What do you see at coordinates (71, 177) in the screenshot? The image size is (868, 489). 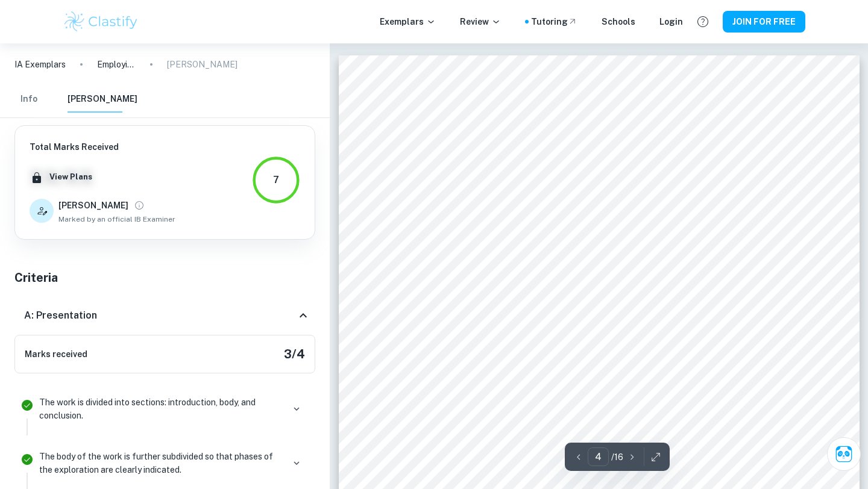 I see `button: View Plans` at bounding box center [71, 177].